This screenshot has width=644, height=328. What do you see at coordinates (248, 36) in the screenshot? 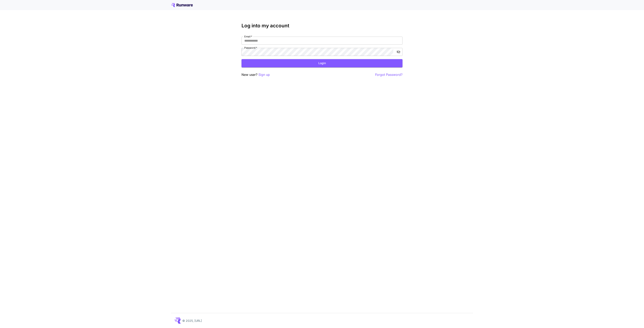
I see `label: Email` at bounding box center [248, 36].